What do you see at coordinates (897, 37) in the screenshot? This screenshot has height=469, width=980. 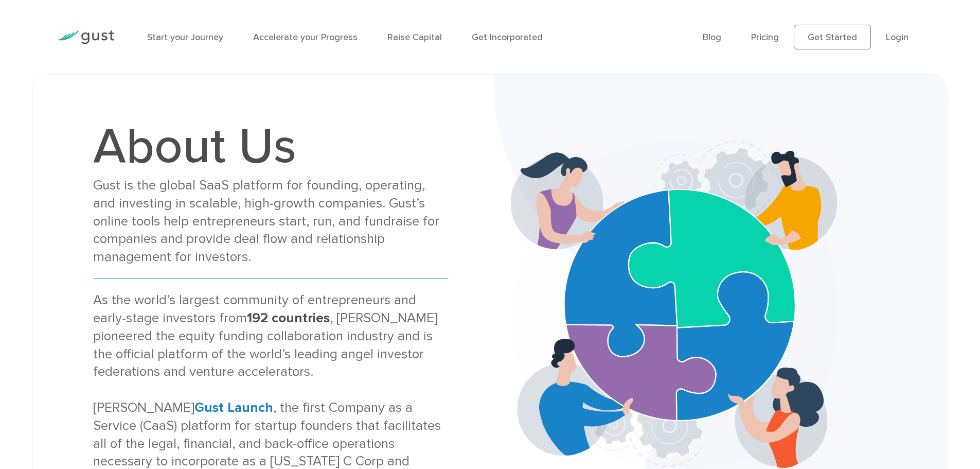 I see `a: Login` at bounding box center [897, 37].